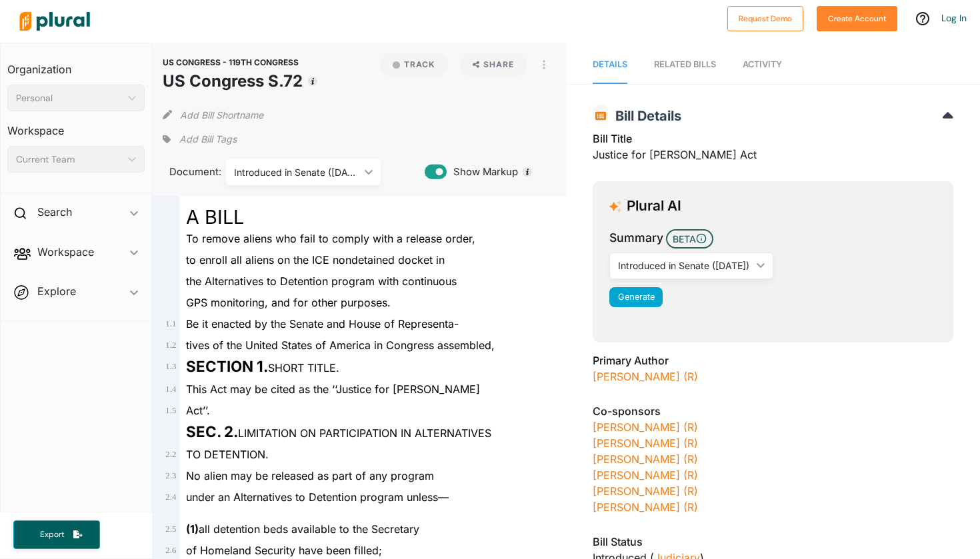 This screenshot has height=559, width=980. What do you see at coordinates (954, 18) in the screenshot?
I see `a: Log In` at bounding box center [954, 18].